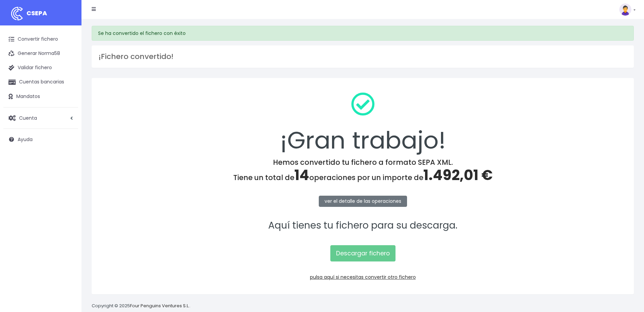 This screenshot has height=312, width=644. What do you see at coordinates (36, 13) in the screenshot?
I see `span: CSEPA` at bounding box center [36, 13].